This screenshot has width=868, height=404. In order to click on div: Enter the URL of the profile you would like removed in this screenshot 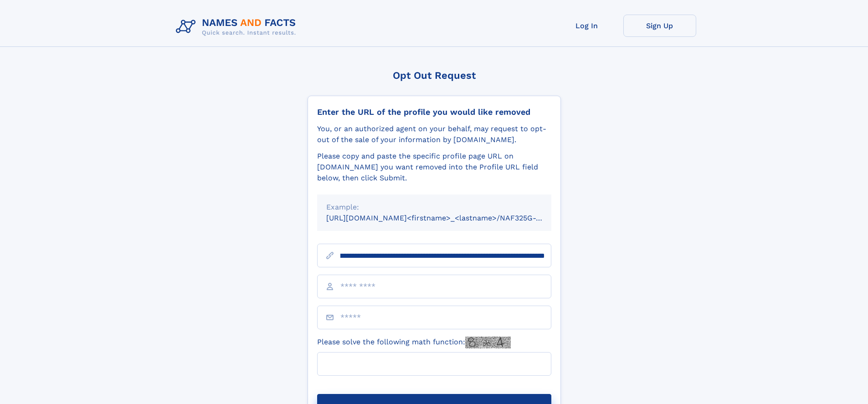, I will do `click(434, 112)`.